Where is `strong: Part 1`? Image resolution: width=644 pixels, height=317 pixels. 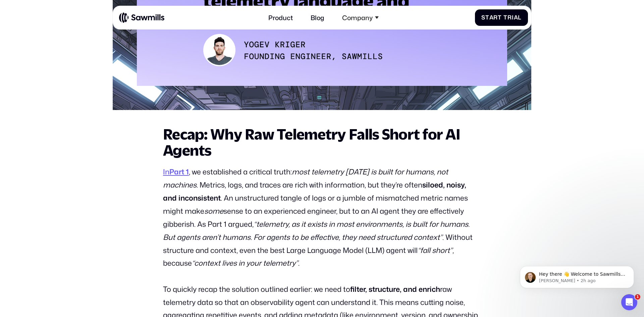 strong: Part 1 is located at coordinates (179, 171).